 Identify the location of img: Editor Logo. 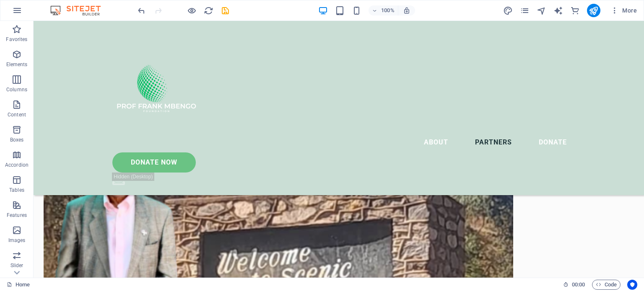
(80, 10).